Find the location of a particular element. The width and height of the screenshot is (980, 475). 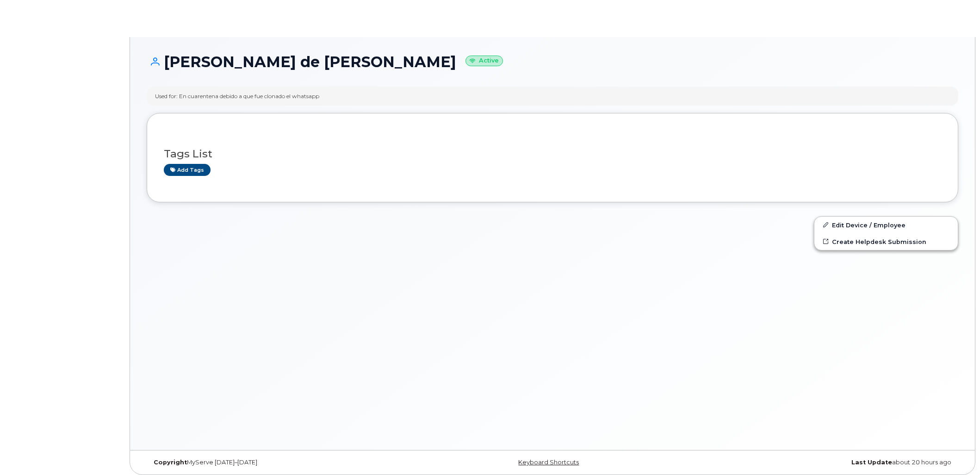

a: Edit Device / Employee is located at coordinates (886, 225).